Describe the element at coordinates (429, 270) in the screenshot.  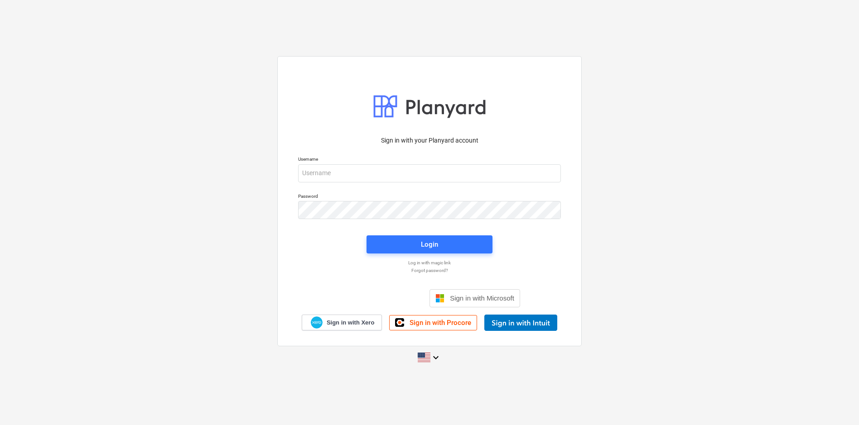
I see `a: Forgot password?` at that location.